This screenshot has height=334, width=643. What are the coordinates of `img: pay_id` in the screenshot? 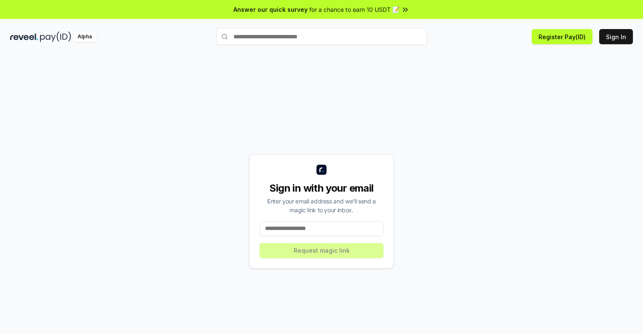 It's located at (56, 37).